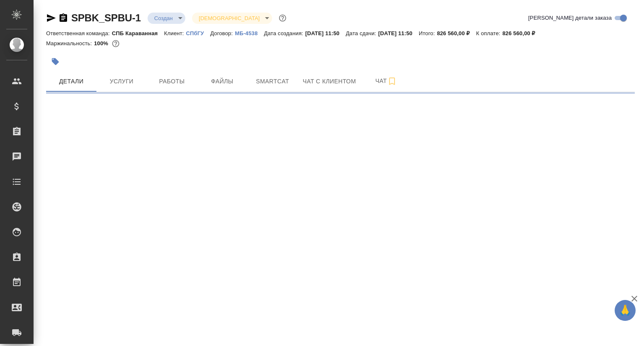 This screenshot has width=644, height=346. I want to click on span: Чат с клиентом, so click(329, 82).